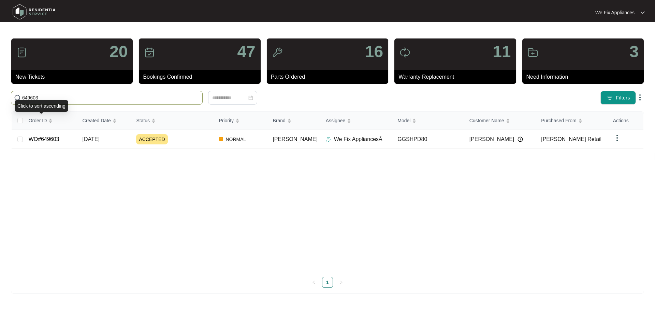  What do you see at coordinates (335, 121) in the screenshot?
I see `span: Assignee` at bounding box center [335, 121].